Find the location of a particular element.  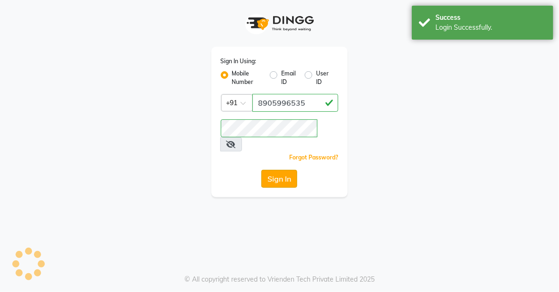

label: Mobile Number is located at coordinates (247, 78).